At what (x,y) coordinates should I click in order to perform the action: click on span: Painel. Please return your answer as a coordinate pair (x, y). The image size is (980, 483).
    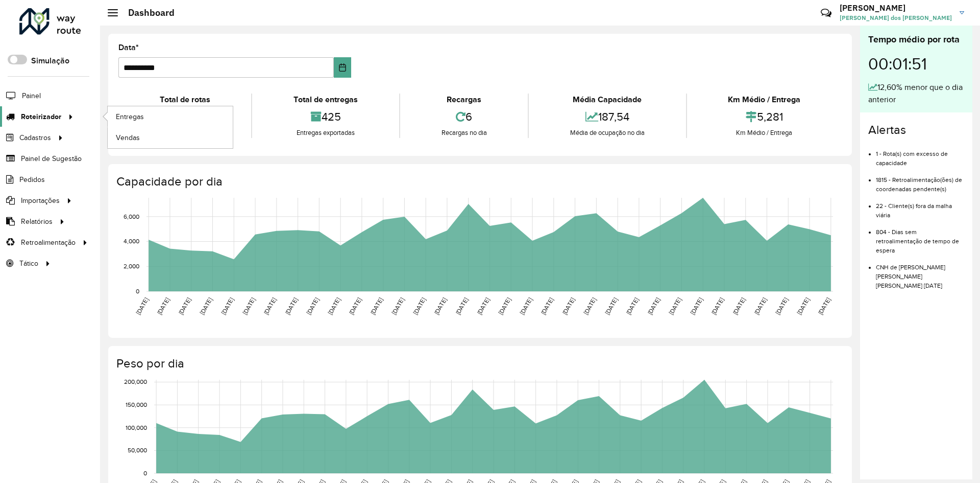
    Looking at the image, I should click on (31, 95).